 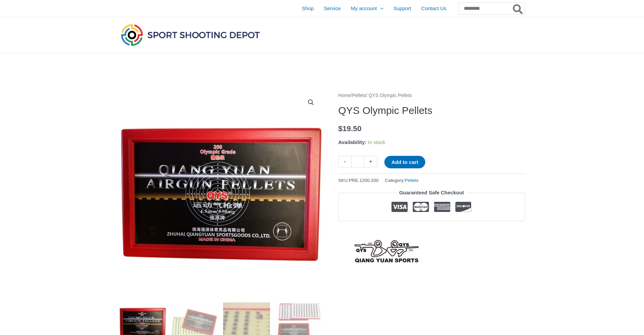 I want to click on nav: Breadcrumb, so click(x=432, y=96).